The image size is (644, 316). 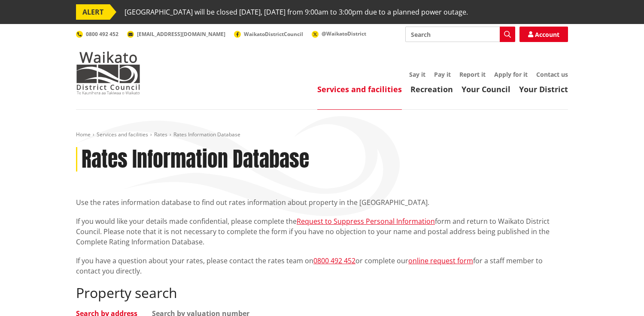 What do you see at coordinates (102, 34) in the screenshot?
I see `span: 0800 492 452` at bounding box center [102, 34].